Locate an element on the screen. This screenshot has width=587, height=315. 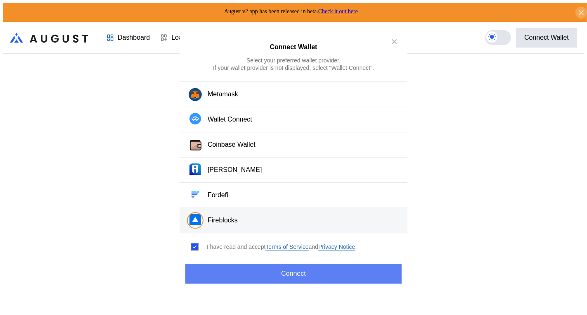
div: Loan Book is located at coordinates (187, 38).